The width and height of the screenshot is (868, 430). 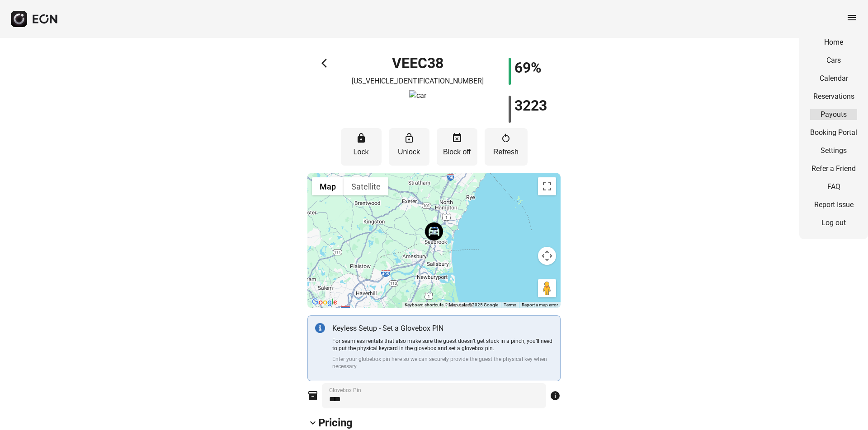 I want to click on a: Open this area in Google Maps (opens a new window), so click(x=324, y=303).